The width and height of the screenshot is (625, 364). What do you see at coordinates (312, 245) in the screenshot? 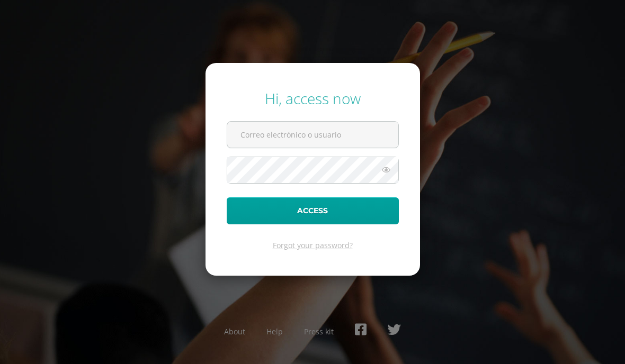
I see `a: Forgot your password?` at bounding box center [312, 245].